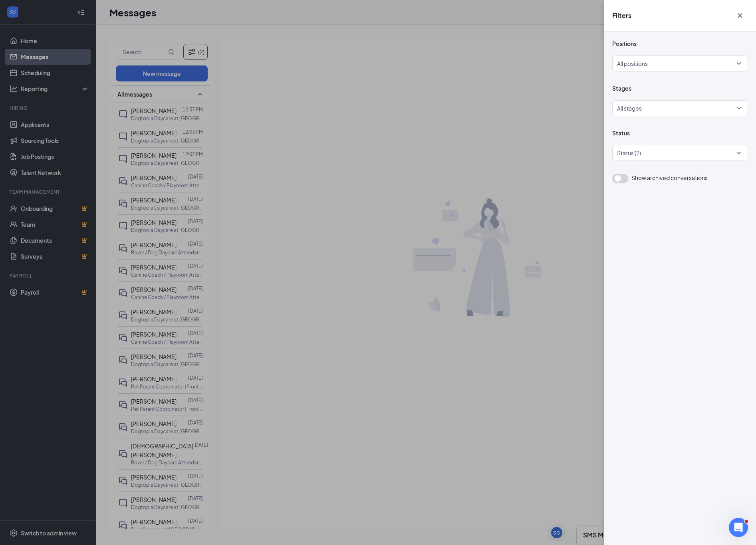 Image resolution: width=756 pixels, height=545 pixels. I want to click on span: Show archived conversations, so click(670, 178).